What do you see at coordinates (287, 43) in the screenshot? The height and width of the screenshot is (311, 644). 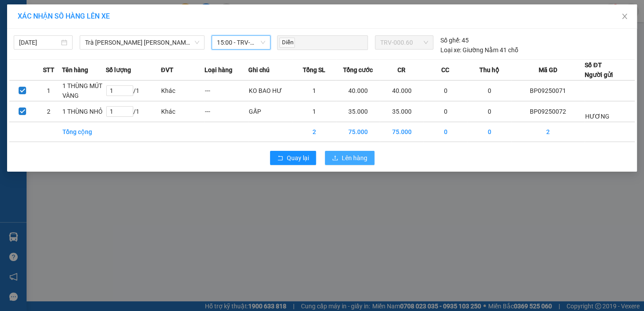 I see `span: Diễn` at bounding box center [287, 43].